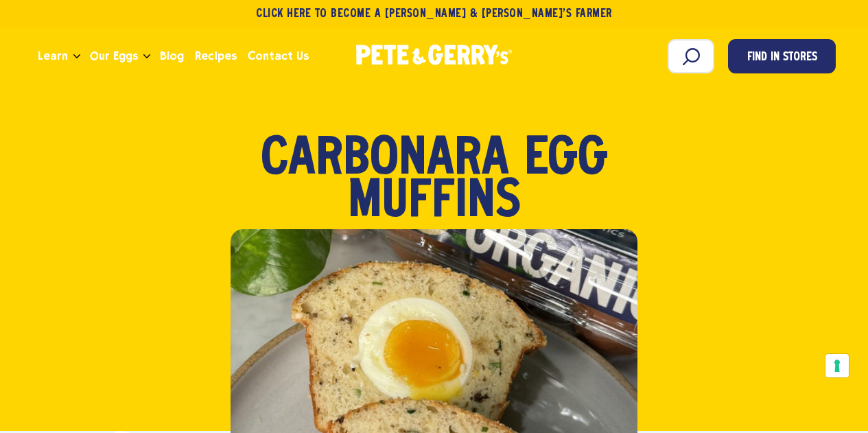 The image size is (868, 433). Describe the element at coordinates (171, 56) in the screenshot. I see `a: Blog` at that location.